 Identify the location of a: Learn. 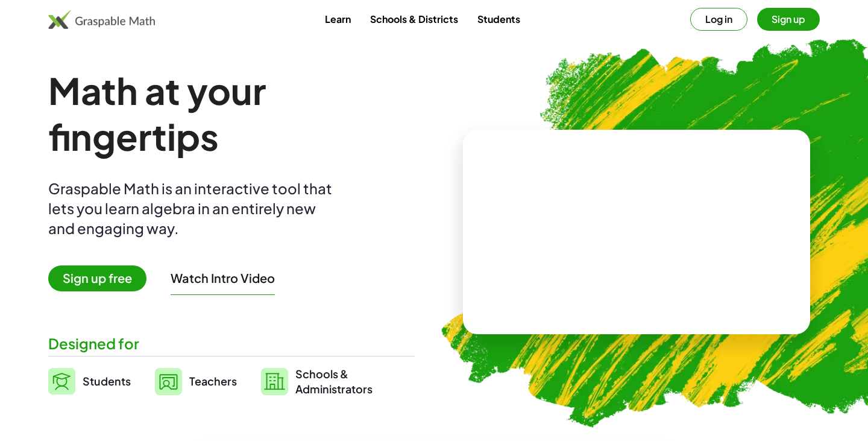
(337, 19).